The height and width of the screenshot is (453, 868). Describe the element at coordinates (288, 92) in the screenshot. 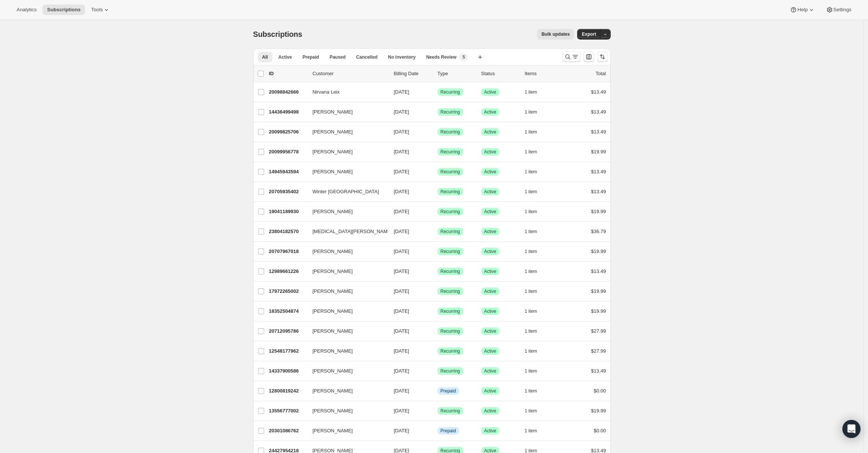

I see `p: 20098842666` at that location.